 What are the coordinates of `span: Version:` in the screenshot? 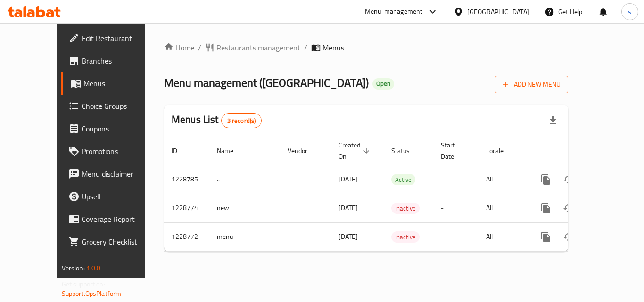 It's located at (73, 268).